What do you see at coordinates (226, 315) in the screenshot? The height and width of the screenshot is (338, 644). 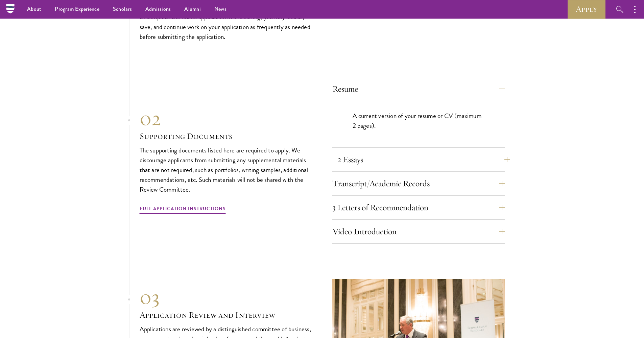 I see `h3: Application Review and Interview` at bounding box center [226, 315].